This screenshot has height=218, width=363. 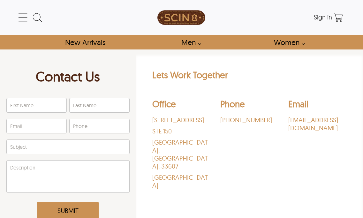 What do you see at coordinates (287, 42) in the screenshot?
I see `a: Shop Women Leather Jackets` at bounding box center [287, 42].